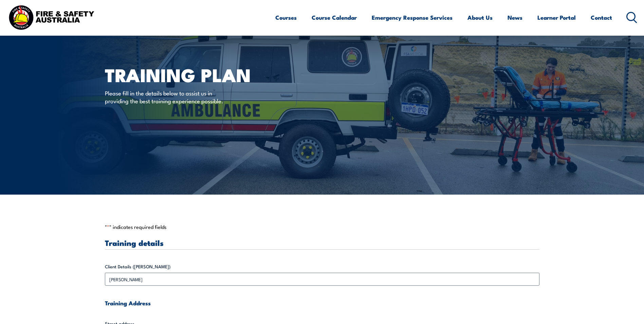 Image resolution: width=644 pixels, height=324 pixels. Describe the element at coordinates (322, 303) in the screenshot. I see `h4: Training Address` at that location.